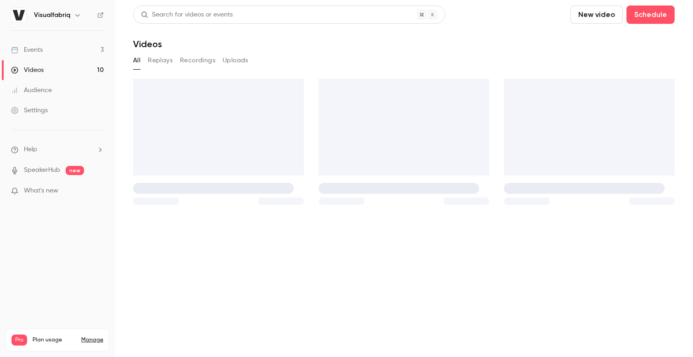  I want to click on div: Events, so click(27, 50).